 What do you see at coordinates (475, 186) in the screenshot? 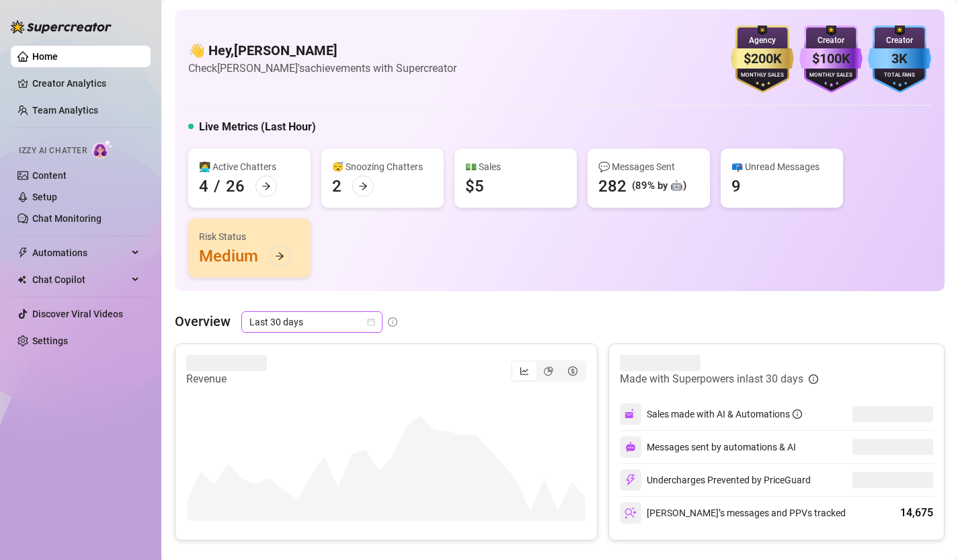
I see `div: $5` at bounding box center [475, 186].